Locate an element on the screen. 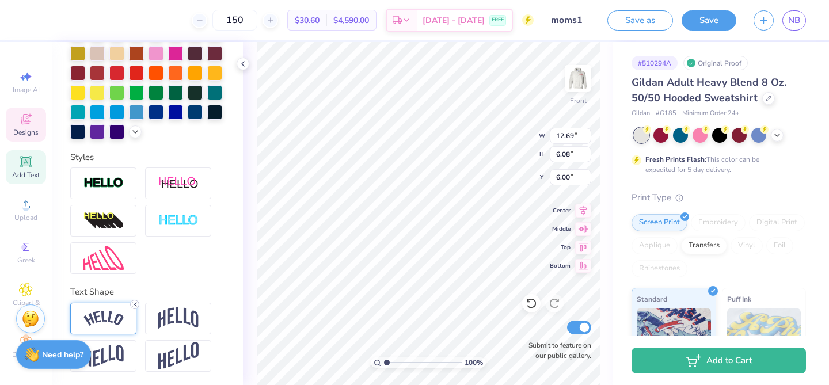  img: Flag is located at coordinates (104, 356).